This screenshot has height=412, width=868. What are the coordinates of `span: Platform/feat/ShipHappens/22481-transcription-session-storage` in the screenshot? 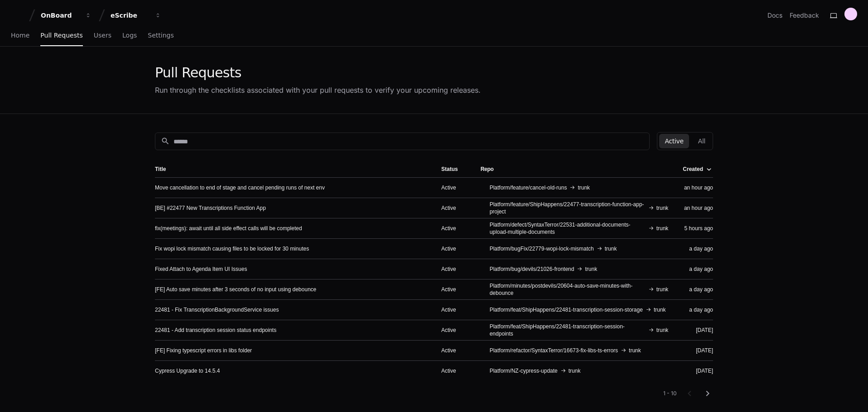 It's located at (566, 310).